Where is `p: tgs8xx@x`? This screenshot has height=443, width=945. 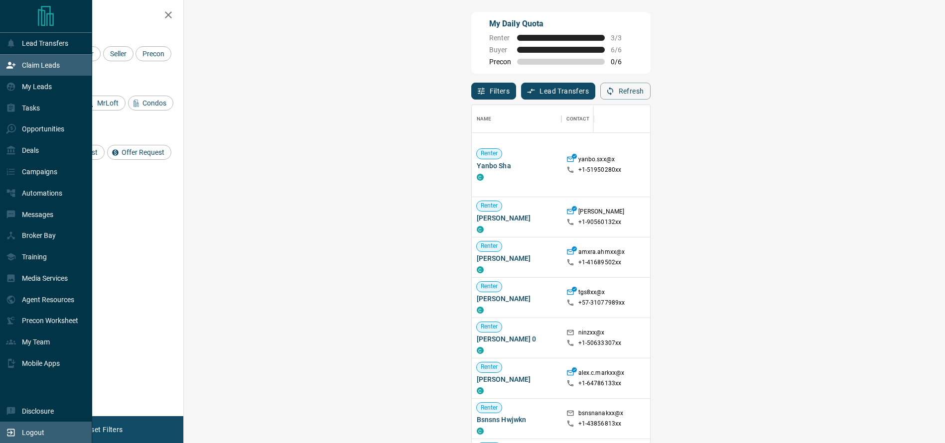 p: tgs8xx@x is located at coordinates (592, 293).